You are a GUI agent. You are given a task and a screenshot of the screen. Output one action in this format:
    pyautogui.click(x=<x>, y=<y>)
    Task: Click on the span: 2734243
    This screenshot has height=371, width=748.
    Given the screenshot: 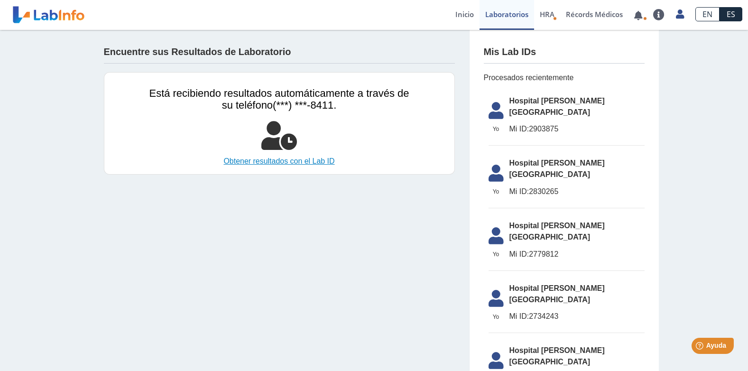 What is the action you would take?
    pyautogui.click(x=577, y=316)
    